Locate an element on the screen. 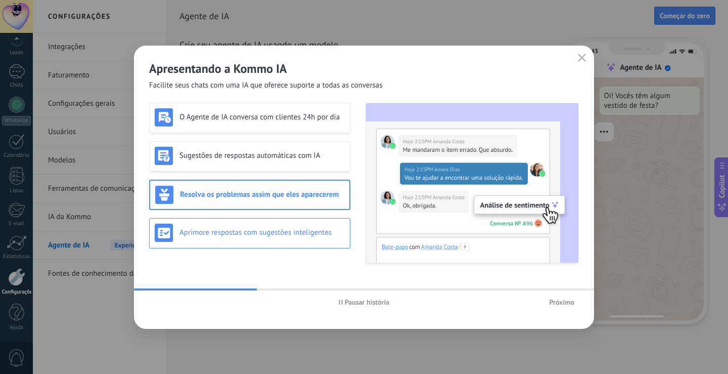 The image size is (728, 374). h3: Aprimore respostas com sugestões inteligentes is located at coordinates (262, 232).